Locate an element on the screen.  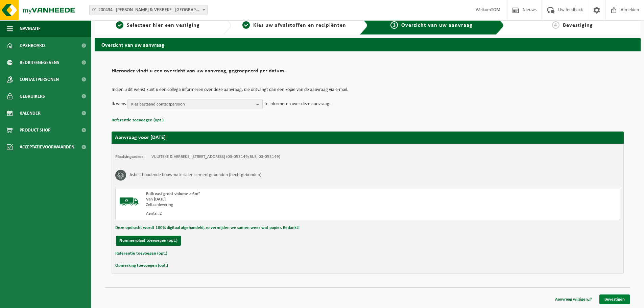
span: Product Shop is located at coordinates (34, 130).